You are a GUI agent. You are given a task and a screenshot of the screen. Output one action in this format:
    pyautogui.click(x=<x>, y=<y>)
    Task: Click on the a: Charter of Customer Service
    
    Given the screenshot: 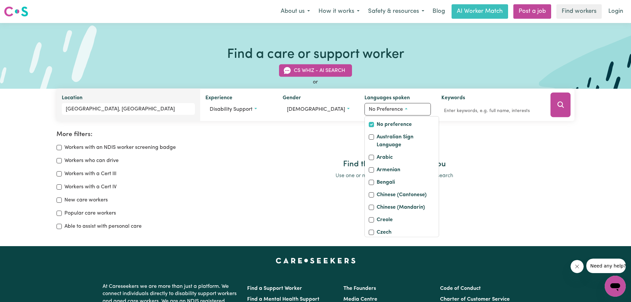 What is the action you would take?
    pyautogui.click(x=475, y=299)
    